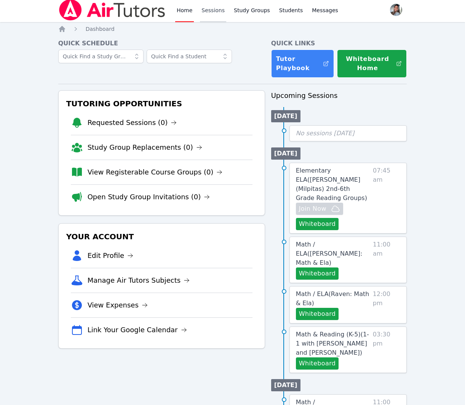  What do you see at coordinates (372, 64) in the screenshot?
I see `button: Whiteboard Home` at bounding box center [372, 64].